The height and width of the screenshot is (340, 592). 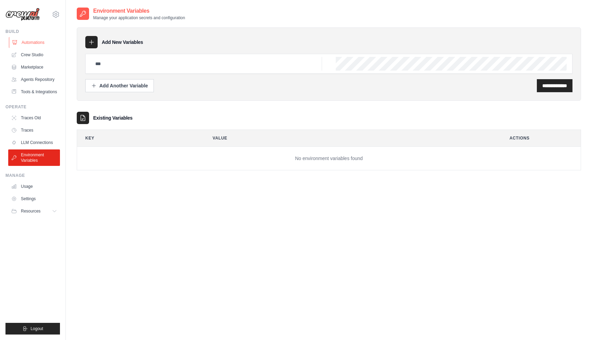 What do you see at coordinates (35, 42) in the screenshot?
I see `a: Automations` at bounding box center [35, 42].